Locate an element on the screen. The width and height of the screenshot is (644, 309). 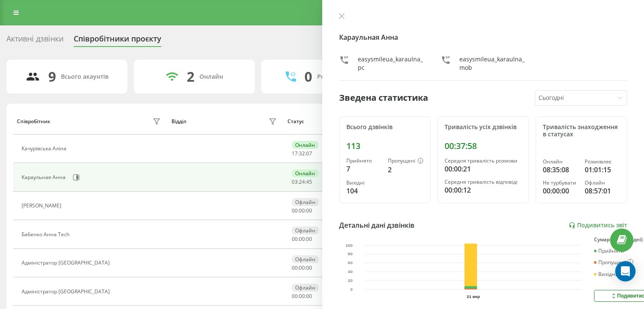
div: 0 is located at coordinates (308, 77).